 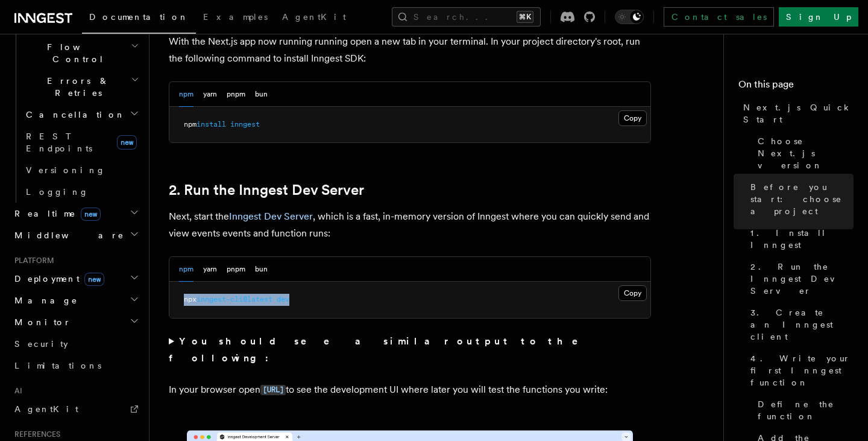 What do you see at coordinates (798, 113) in the screenshot?
I see `span: Next.js Quick Start` at bounding box center [798, 113].